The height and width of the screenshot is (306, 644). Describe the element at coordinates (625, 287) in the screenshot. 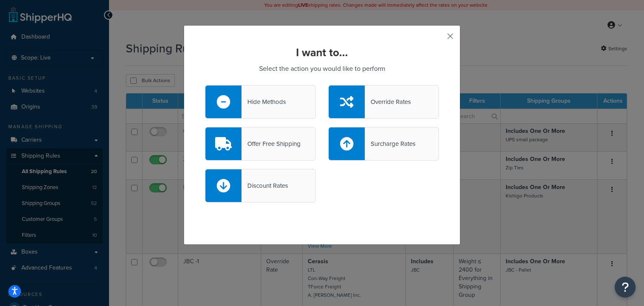

I see `button: Open Resource Center` at that location.